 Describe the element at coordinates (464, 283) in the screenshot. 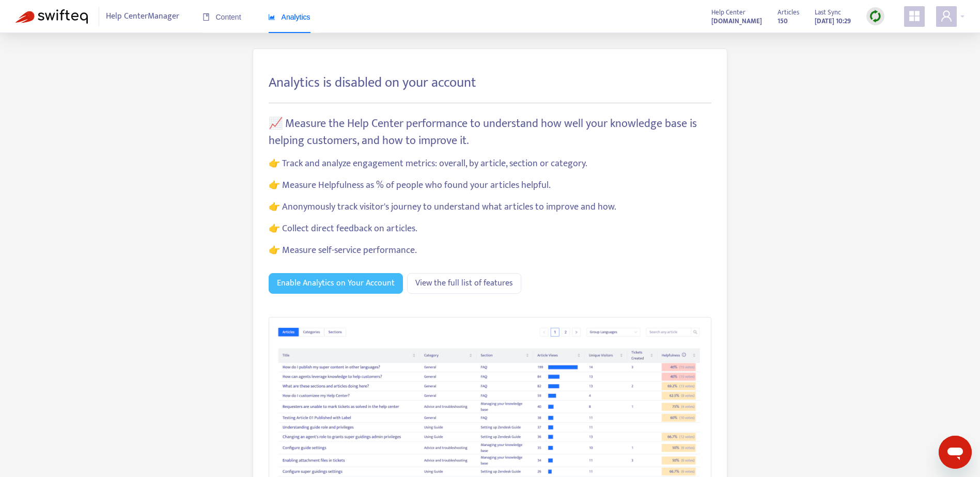

I see `span: View the full list of features` at that location.